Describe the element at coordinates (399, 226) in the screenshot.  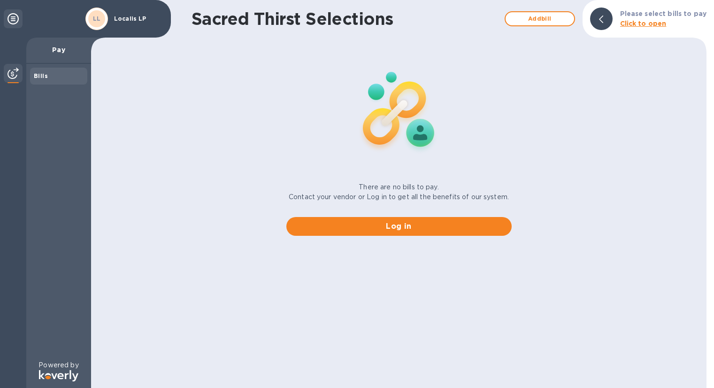
I see `button: Log in` at that location.